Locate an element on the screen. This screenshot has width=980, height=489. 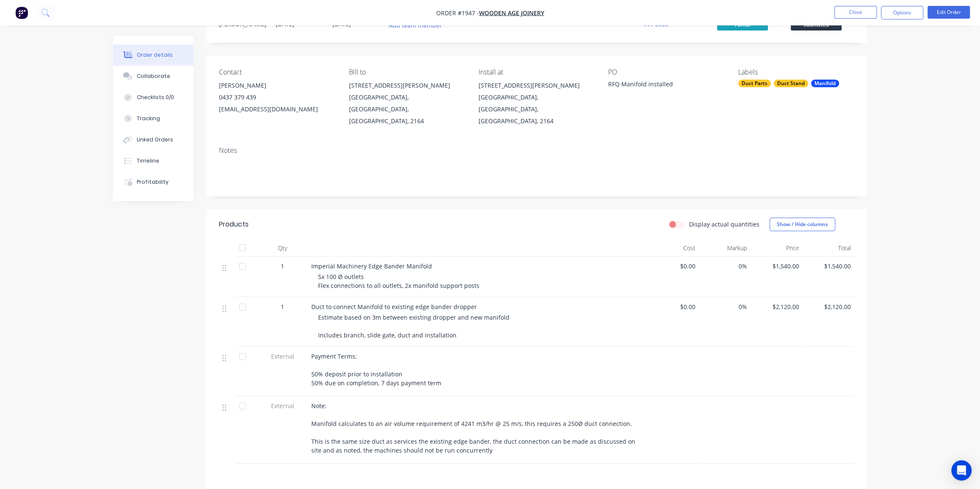
button: Submitted is located at coordinates (816, 26).